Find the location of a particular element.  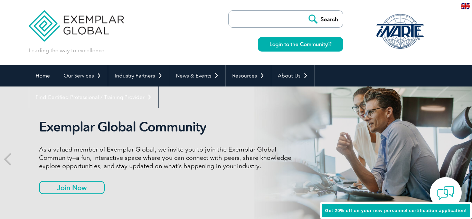

a: News & Events is located at coordinates (197, 76).